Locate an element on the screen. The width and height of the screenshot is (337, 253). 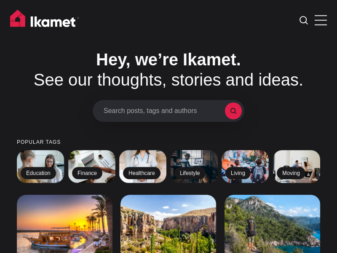
h2: Living is located at coordinates (238, 173).